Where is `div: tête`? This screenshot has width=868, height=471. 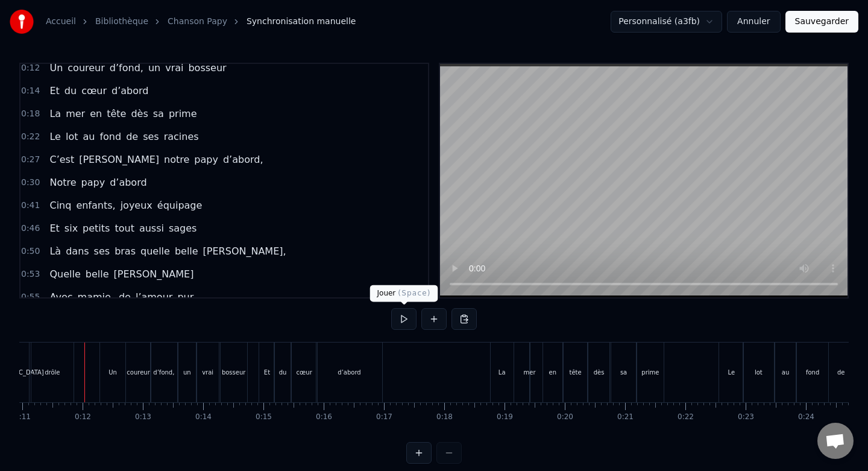 div: tête is located at coordinates (575, 373).